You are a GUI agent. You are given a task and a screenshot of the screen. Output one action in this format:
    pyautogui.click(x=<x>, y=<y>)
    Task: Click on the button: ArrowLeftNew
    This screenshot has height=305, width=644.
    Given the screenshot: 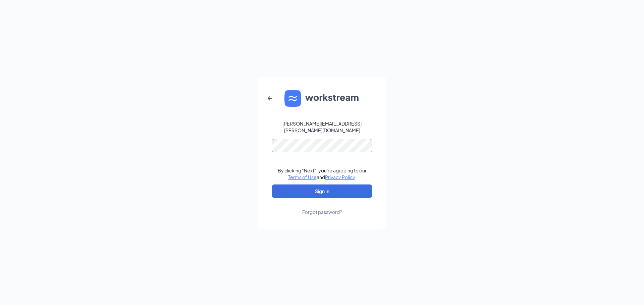 What is the action you would take?
    pyautogui.click(x=269, y=98)
    